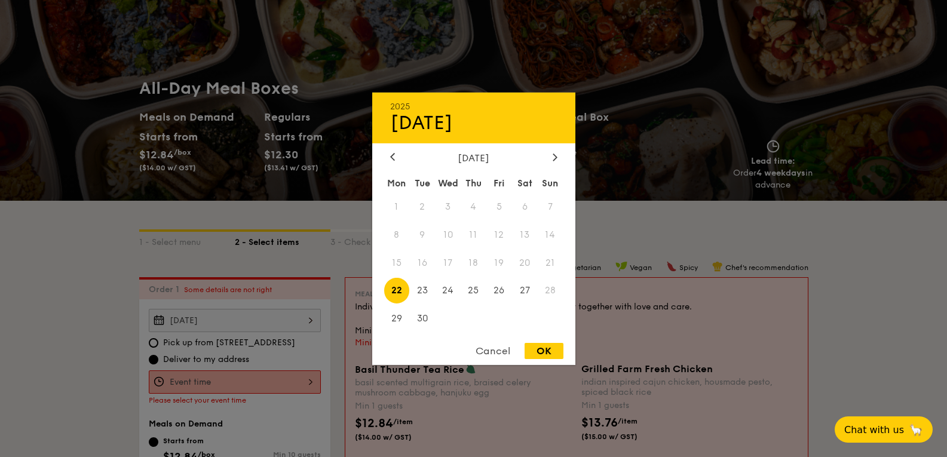 The height and width of the screenshot is (457, 947). Describe the element at coordinates (422, 183) in the screenshot. I see `div: Tue` at that location.